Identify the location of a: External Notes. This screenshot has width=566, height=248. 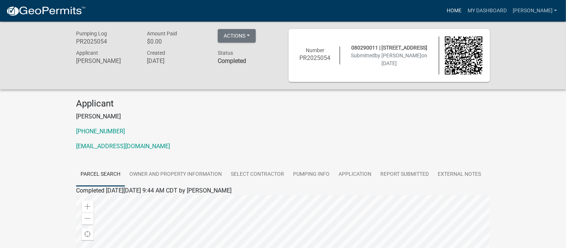
(459, 175).